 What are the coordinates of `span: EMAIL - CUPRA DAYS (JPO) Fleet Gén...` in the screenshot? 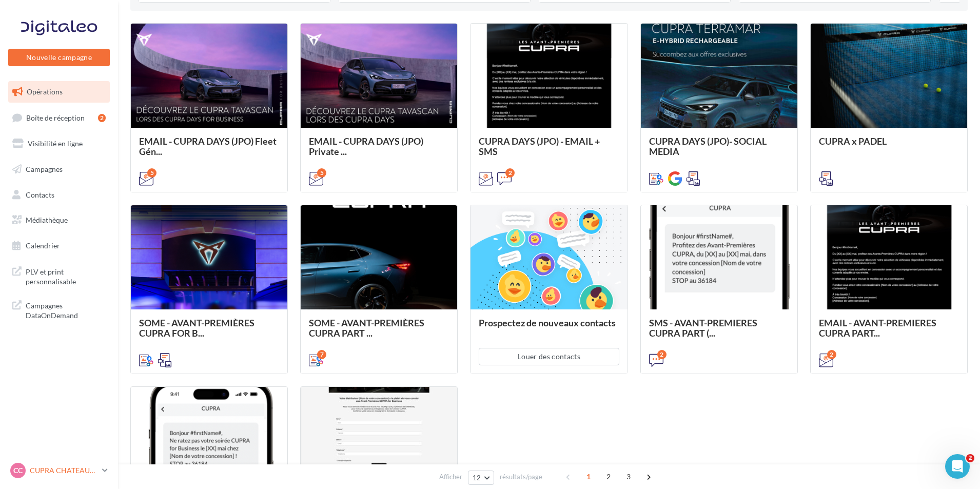 It's located at (208, 146).